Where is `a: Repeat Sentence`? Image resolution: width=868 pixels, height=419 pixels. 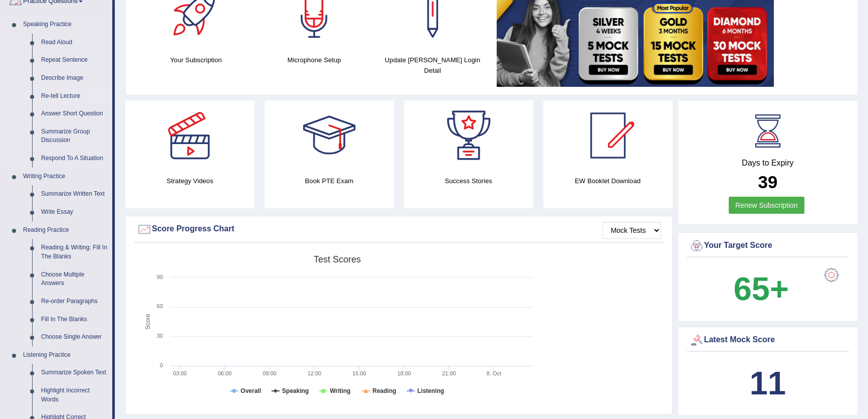
a: Repeat Sentence is located at coordinates (74, 60).